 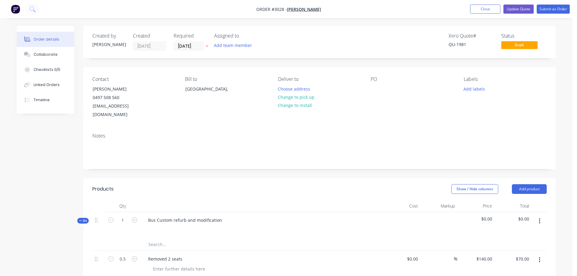 What do you see at coordinates (45, 100) in the screenshot?
I see `button: Timeline` at bounding box center [45, 100].